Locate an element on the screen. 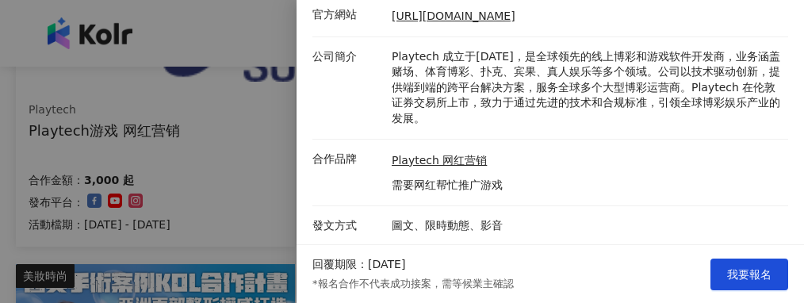 Image resolution: width=804 pixels, height=303 pixels. p: 公司簡介 is located at coordinates (348, 57).